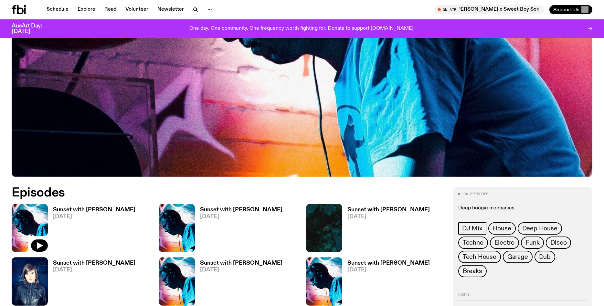  Describe the element at coordinates (86, 10) in the screenshot. I see `a: Explore` at that location.